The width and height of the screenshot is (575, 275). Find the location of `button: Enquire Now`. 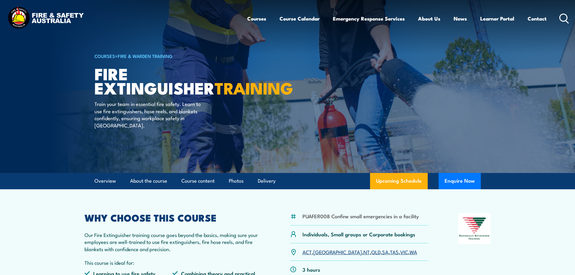

button: Enquire Now is located at coordinates (460, 181).